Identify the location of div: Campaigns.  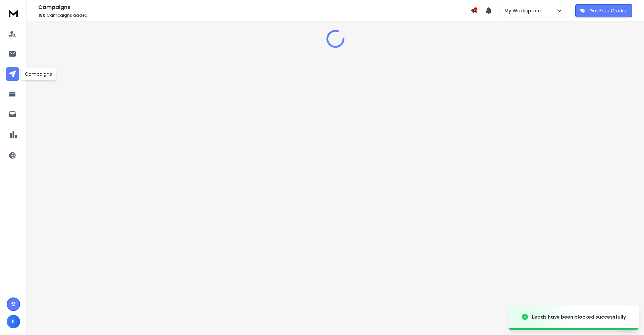
(38, 74).